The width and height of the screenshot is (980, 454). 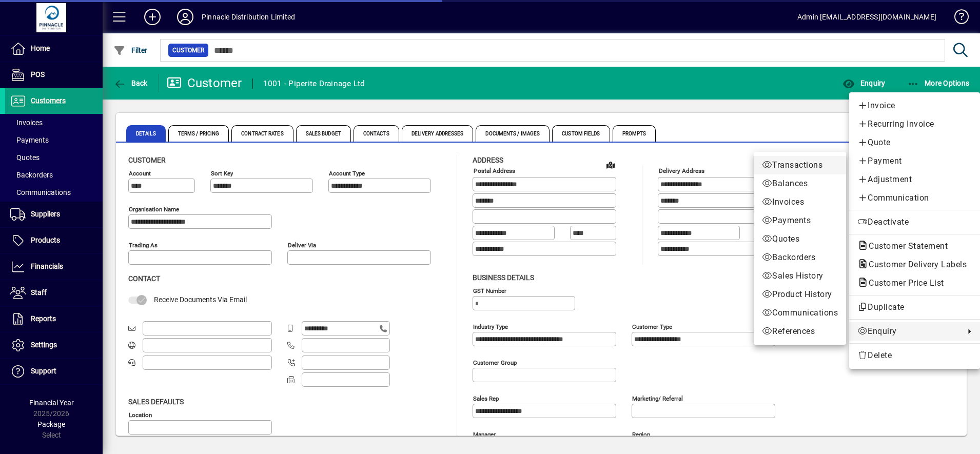 I want to click on span: Invoices, so click(x=799, y=202).